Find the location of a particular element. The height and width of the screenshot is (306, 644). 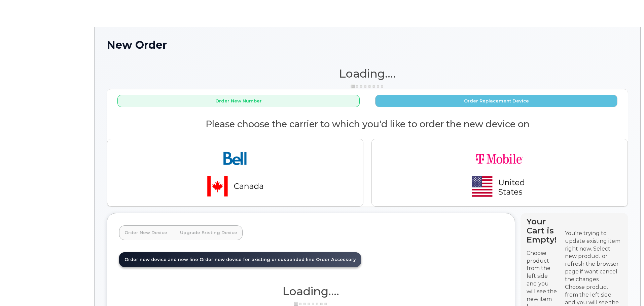

button: Order New Number is located at coordinates (238, 101).